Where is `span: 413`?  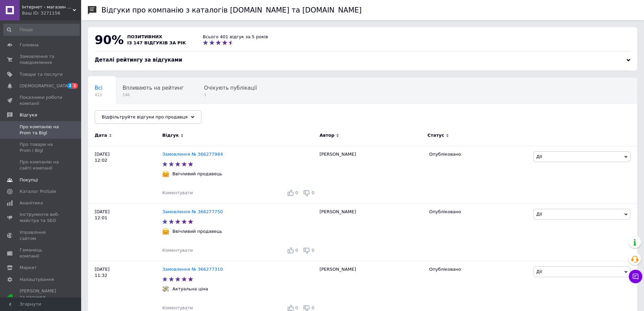
span: 413 is located at coordinates (99, 95).